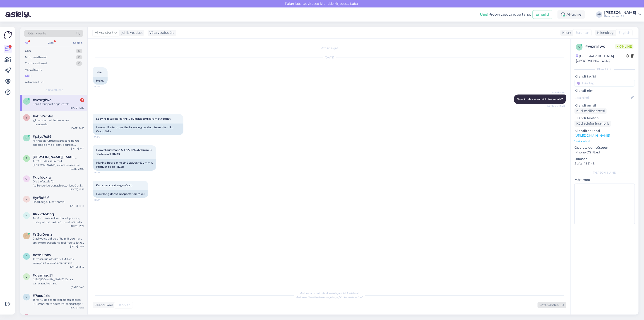 Image resolution: width=644 pixels, height=320 pixels. What do you see at coordinates (599, 15) in the screenshot?
I see `div: AP` at bounding box center [599, 15].